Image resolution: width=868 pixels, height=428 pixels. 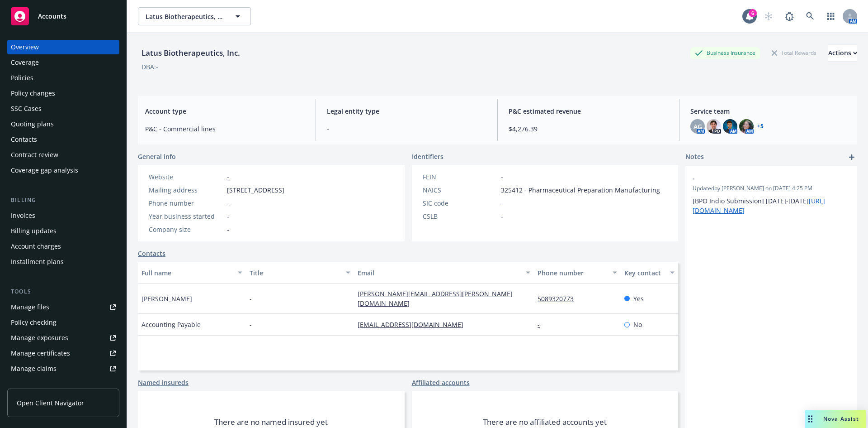 I want to click on div: Policy checking, so click(x=34, y=323).